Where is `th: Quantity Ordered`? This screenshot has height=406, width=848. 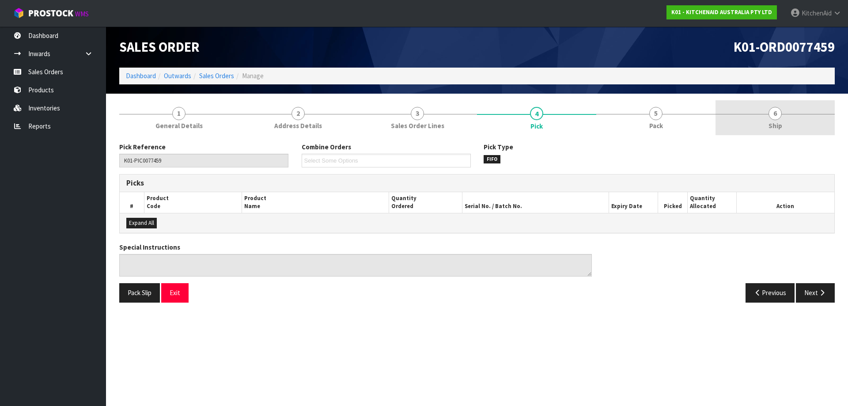
th: Quantity Ordered is located at coordinates (426, 202).